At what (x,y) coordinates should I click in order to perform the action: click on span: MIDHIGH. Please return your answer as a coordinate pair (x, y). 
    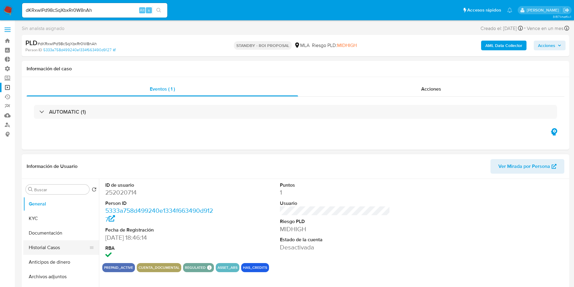
    Looking at the image, I should click on (347, 45).